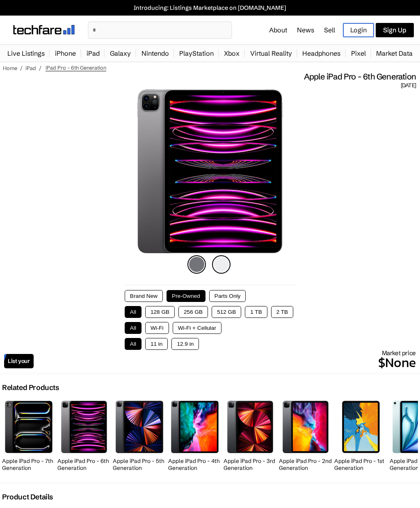 Image resolution: width=420 pixels, height=508 pixels. I want to click on a: iPad Pro (3rd Generation) Apple iPad Pro - 3rd Generation, so click(250, 435).